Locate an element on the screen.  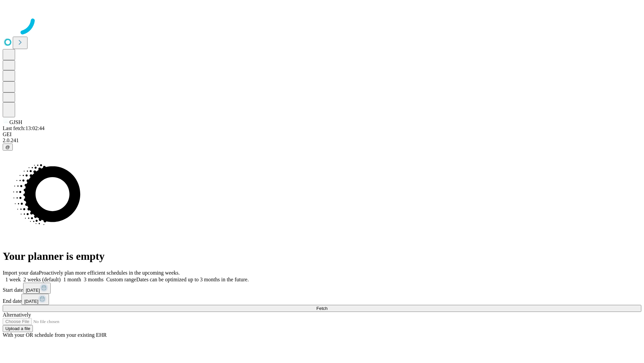
span: Last fetch: 13:02:44 is located at coordinates (24, 128).